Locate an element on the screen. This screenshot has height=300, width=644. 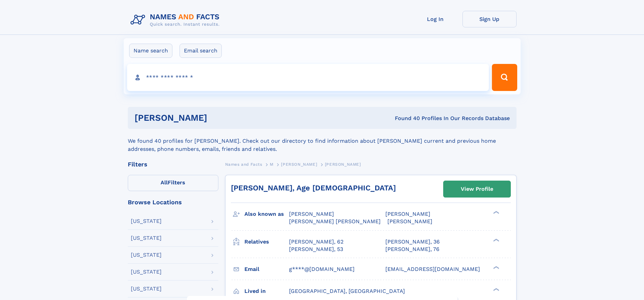
div: Browse Locations is located at coordinates (173, 202).